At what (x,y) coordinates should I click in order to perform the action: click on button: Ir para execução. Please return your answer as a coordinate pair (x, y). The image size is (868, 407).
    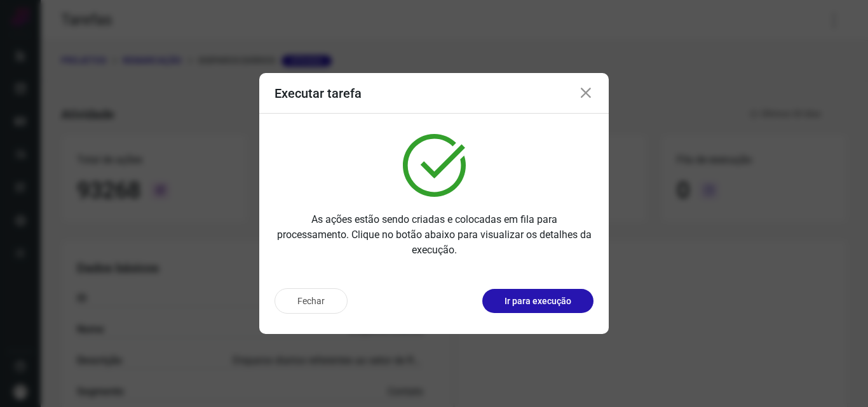
    Looking at the image, I should click on (537, 301).